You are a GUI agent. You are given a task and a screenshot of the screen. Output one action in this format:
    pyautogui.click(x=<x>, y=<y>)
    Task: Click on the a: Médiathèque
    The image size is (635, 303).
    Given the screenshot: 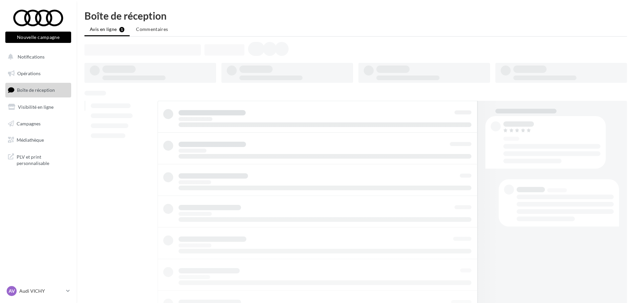 What is the action you would take?
    pyautogui.click(x=38, y=140)
    